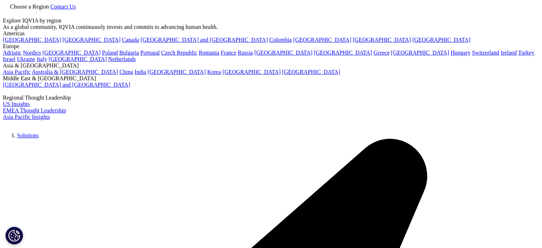 The width and height of the screenshot is (542, 248). What do you see at coordinates (63, 6) in the screenshot?
I see `span: Contact Us` at bounding box center [63, 6].